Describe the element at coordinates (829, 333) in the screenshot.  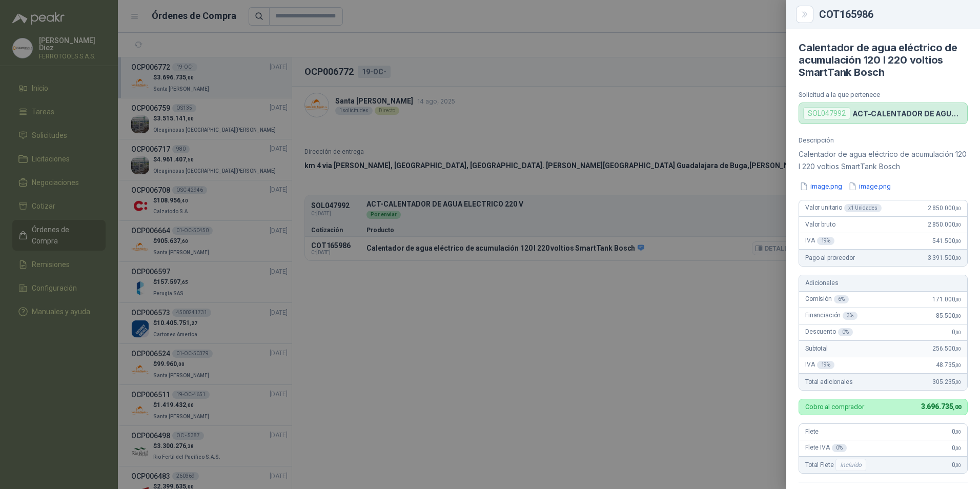
I see `span: Descuento` at that location.